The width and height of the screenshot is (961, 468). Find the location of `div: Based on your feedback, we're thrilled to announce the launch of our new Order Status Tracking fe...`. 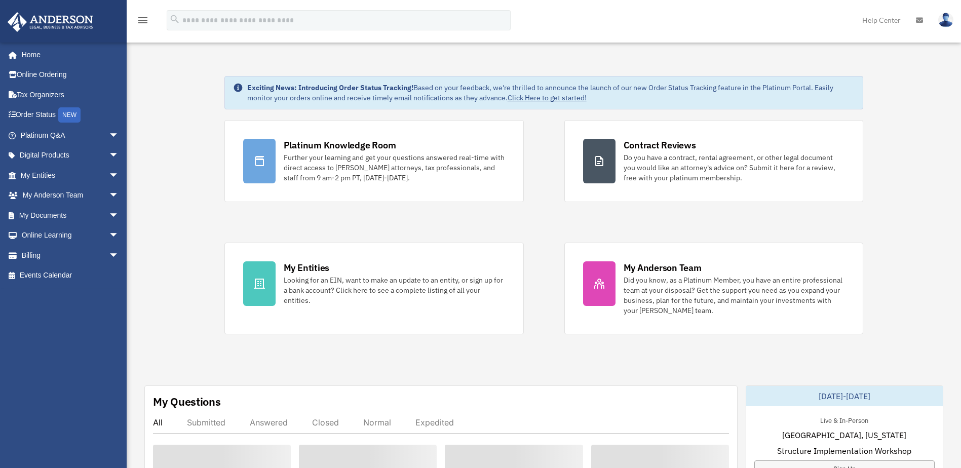

div: Based on your feedback, we're thrilled to announce the launch of our new Order Status Tracking fe... is located at coordinates (551, 93).